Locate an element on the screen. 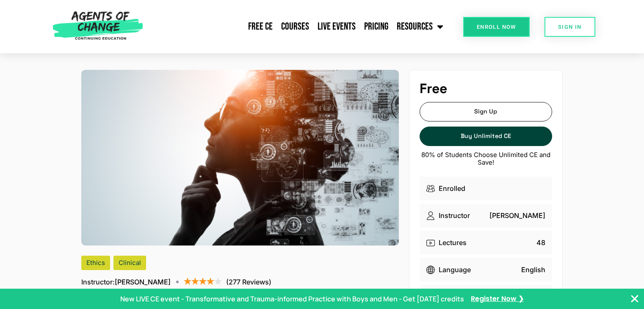 The width and height of the screenshot is (644, 309). nav: Menu is located at coordinates (297, 27).